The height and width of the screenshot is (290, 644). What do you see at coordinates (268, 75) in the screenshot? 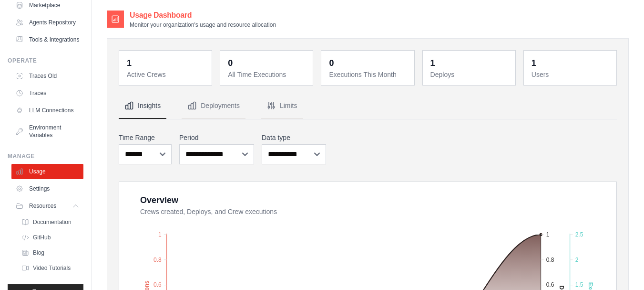
I see `dt: All Time Executions` at bounding box center [268, 75].